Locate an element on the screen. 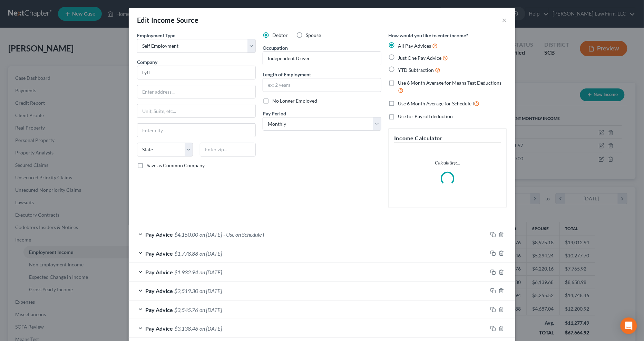 This screenshot has width=644, height=341. input: Unit, Suite, etc... is located at coordinates (196, 111).